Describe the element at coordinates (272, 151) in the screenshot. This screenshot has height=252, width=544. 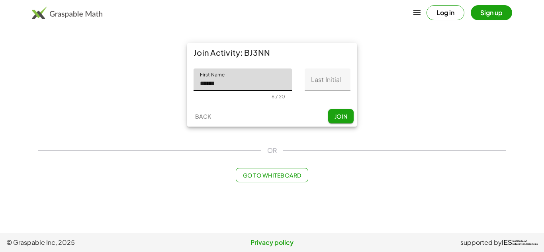
I see `span: OR` at that location.